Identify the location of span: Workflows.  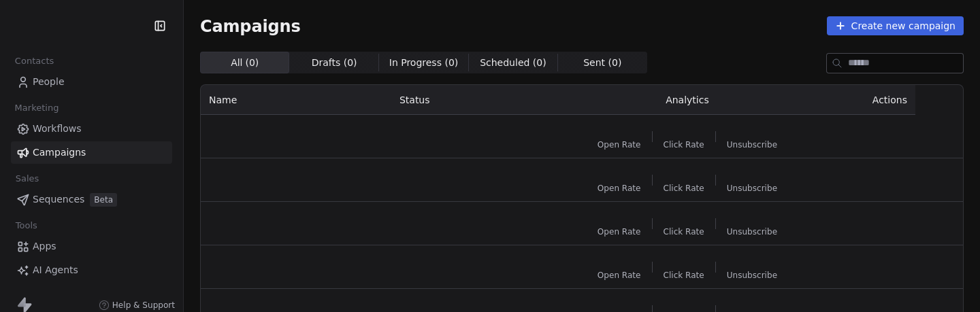
(57, 129).